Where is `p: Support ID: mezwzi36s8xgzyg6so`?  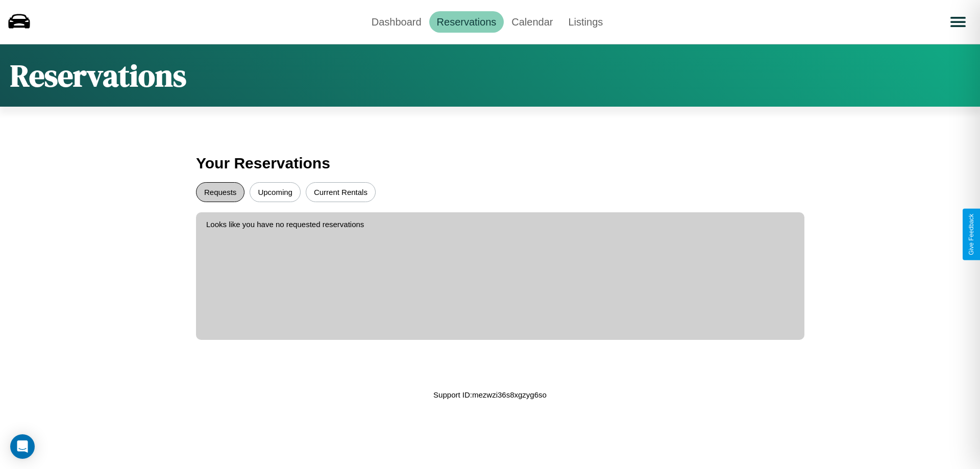 p: Support ID: mezwzi36s8xgzyg6so is located at coordinates (490, 394).